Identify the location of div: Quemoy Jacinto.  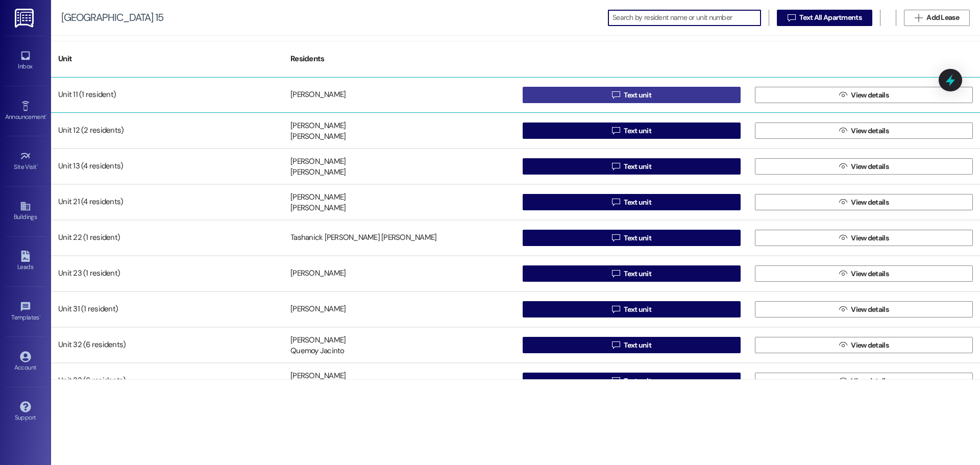
(318, 351).